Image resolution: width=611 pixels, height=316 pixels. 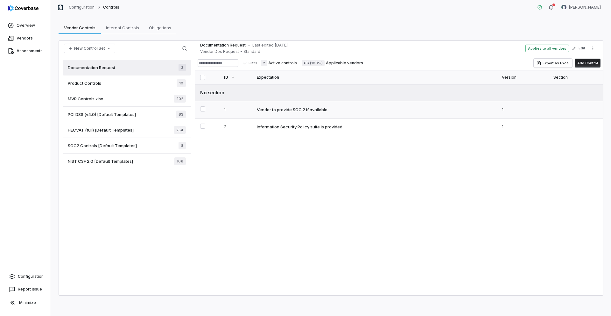 What do you see at coordinates (102, 114) in the screenshot?
I see `span: PCI DSS (v4.0) [Default Templates]` at bounding box center [102, 114].